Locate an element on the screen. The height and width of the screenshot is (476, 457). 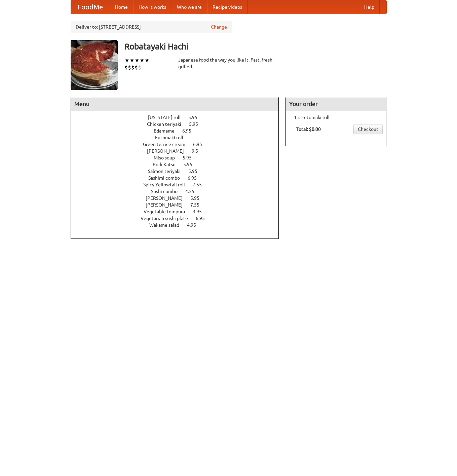
a: Miso soup 5.95 is located at coordinates (179, 158).